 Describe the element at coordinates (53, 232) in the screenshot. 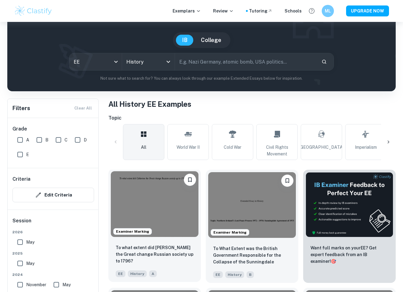

I see `span: 2026` at that location.